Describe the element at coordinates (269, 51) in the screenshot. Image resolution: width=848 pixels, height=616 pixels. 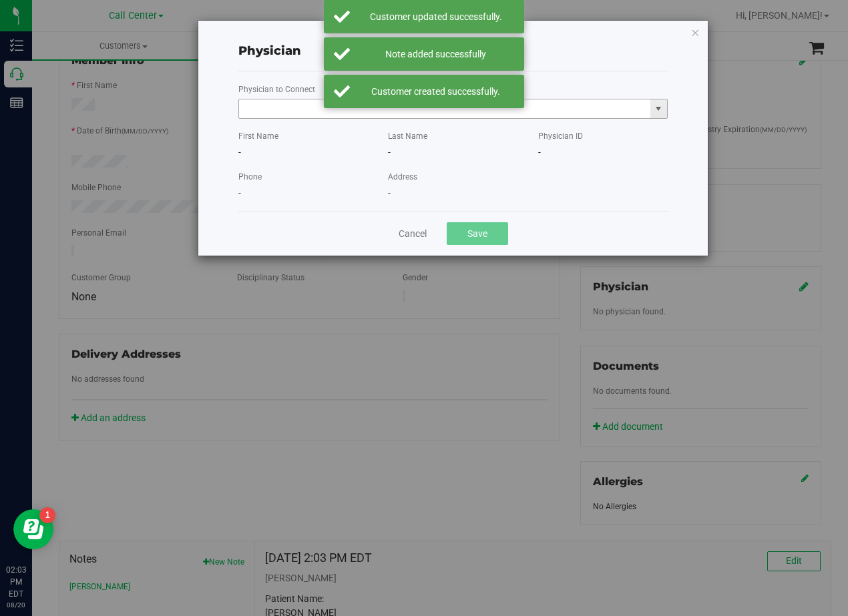
I see `span: Physician` at that location.